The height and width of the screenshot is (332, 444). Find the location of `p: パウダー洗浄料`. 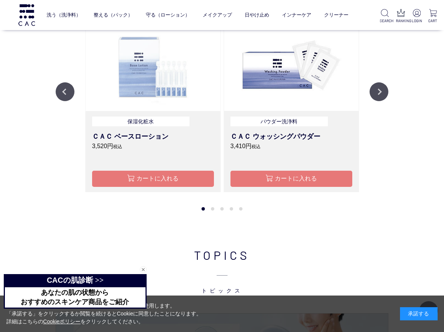

p: パウダー洗浄料 is located at coordinates (279, 121).